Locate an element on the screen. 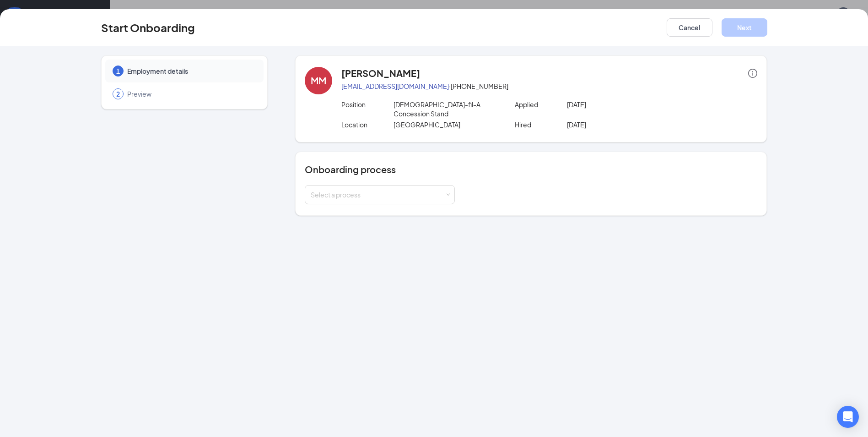  span: Employment details is located at coordinates (191, 71).